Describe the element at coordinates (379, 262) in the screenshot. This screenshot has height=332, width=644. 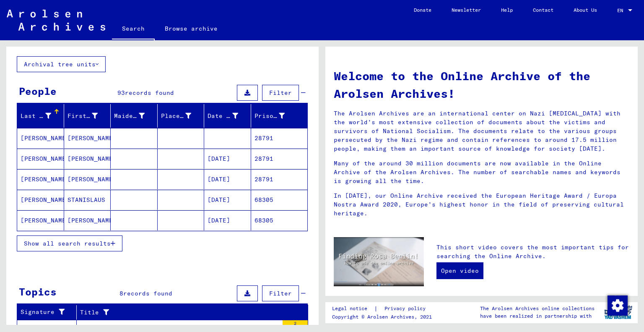
I see `img: video.jpg` at that location.